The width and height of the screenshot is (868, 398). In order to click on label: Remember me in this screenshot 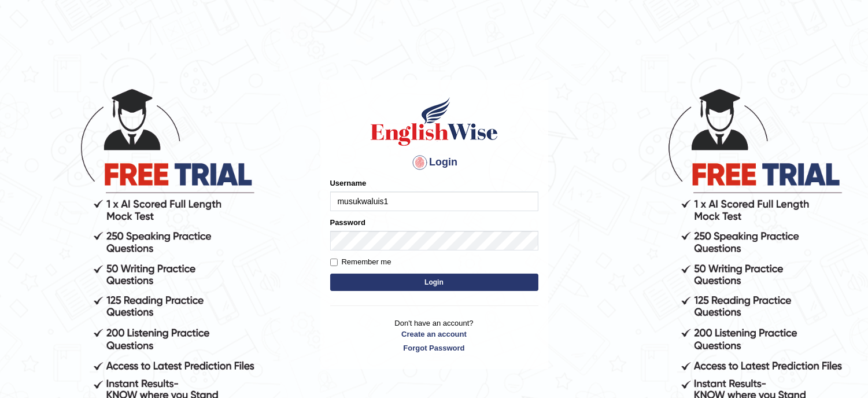, I will do `click(361, 262)`.